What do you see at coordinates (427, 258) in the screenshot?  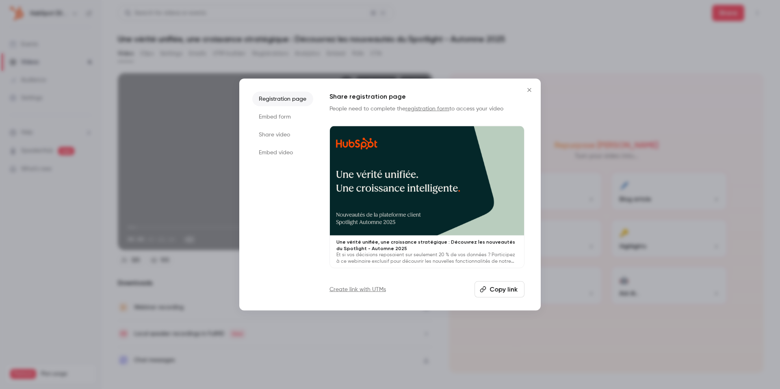 I see `p: Et si vos décisions reposaient sur seulement 20 % de vos données ? Participez à ce webinaire excl...` at bounding box center [427, 258].